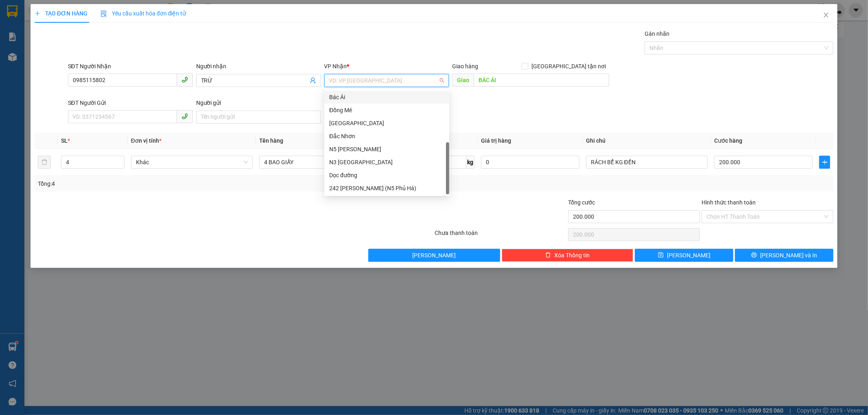 The width and height of the screenshot is (868, 415). What do you see at coordinates (336, 67) in the screenshot?
I see `span: VP Nhận` at bounding box center [336, 67].